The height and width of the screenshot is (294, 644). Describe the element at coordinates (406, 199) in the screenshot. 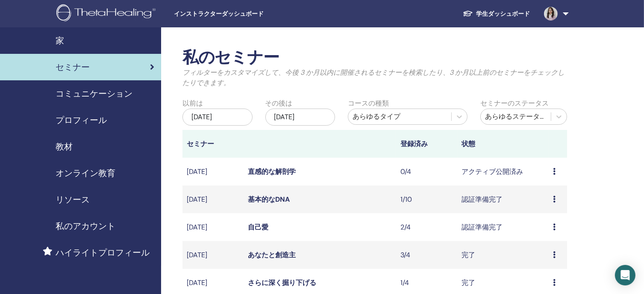

I see `font: 1/10` at that location.